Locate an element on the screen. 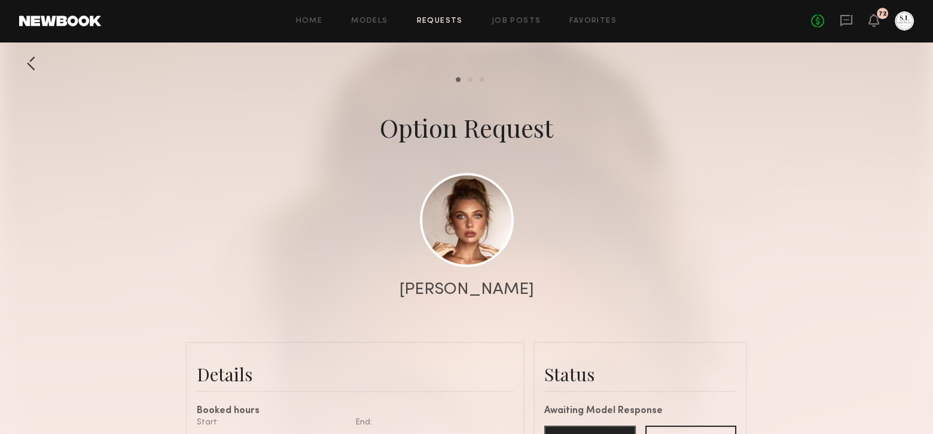  a: Job Posts is located at coordinates (516, 21).